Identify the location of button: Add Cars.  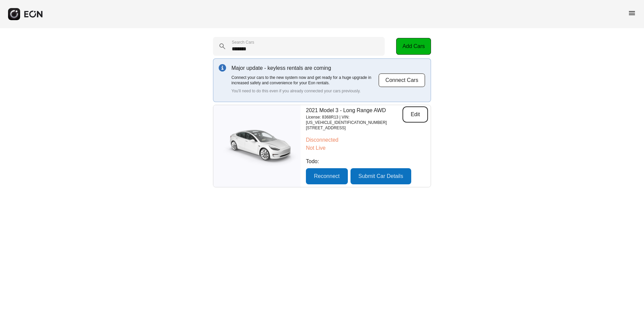
(413, 46).